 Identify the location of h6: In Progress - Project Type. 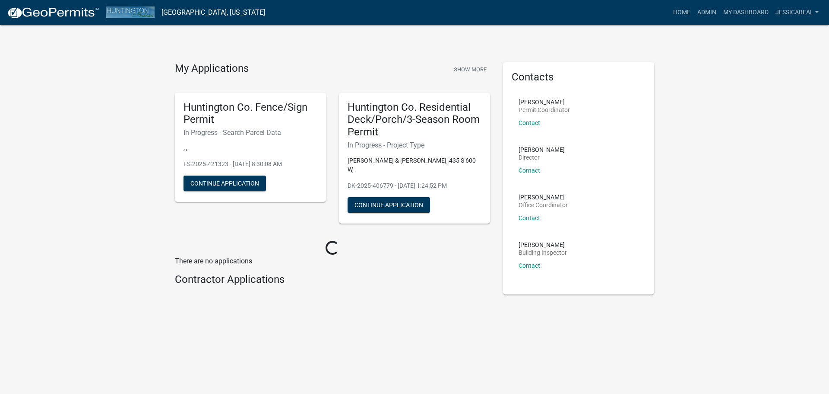
(415, 145).